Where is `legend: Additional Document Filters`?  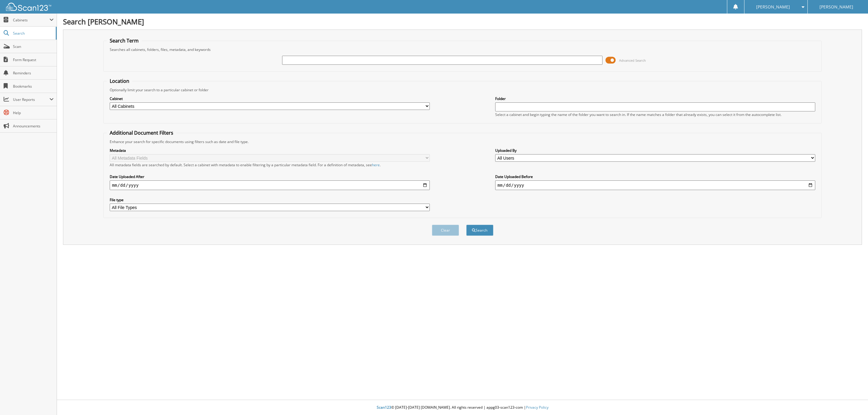
legend: Additional Document Filters is located at coordinates (141, 132).